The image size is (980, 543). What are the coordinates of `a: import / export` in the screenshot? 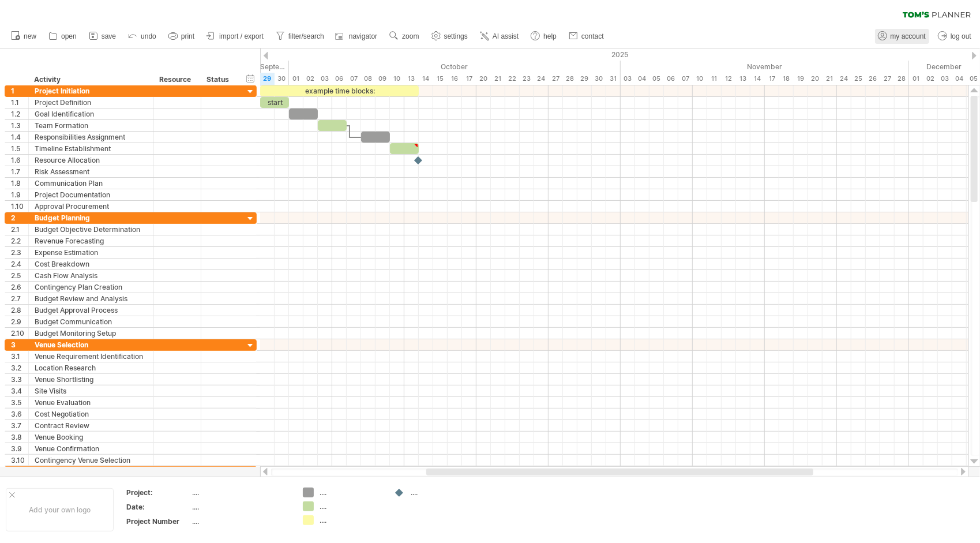 It's located at (235, 37).